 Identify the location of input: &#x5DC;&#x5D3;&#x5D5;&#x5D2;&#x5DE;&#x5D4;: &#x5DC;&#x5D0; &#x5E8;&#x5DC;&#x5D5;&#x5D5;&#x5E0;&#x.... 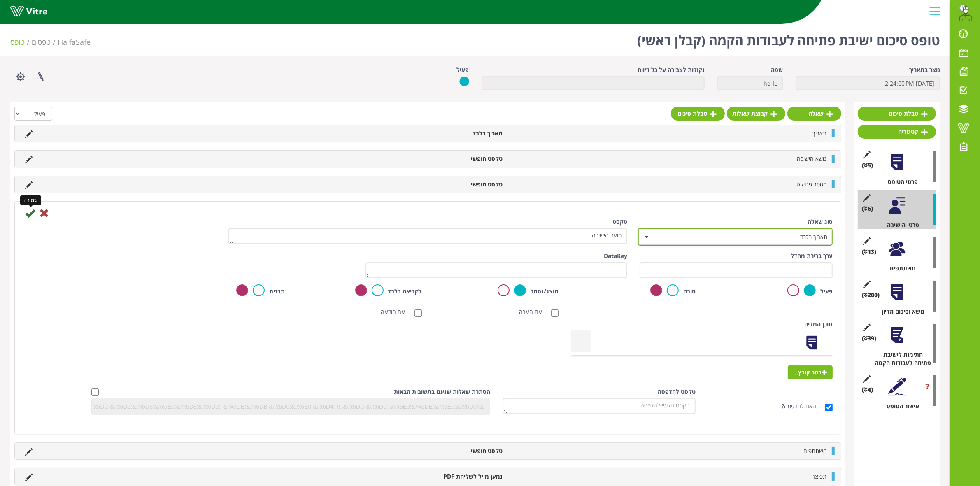
(289, 407).